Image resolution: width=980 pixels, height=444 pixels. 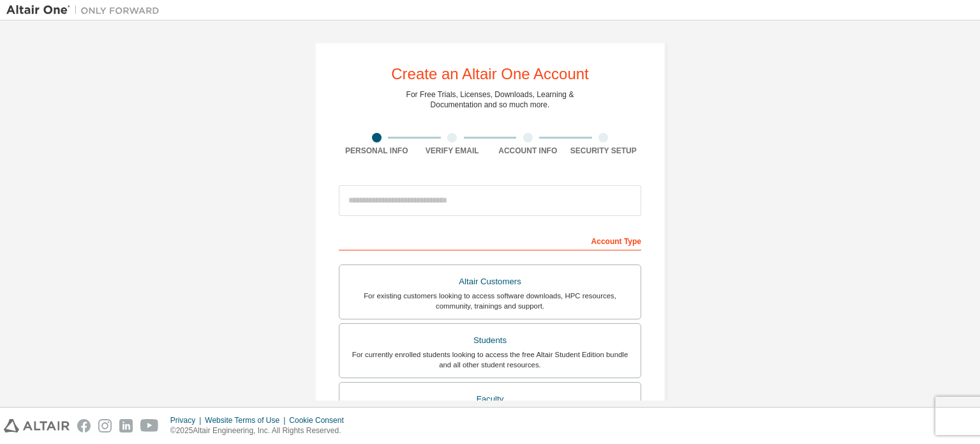 I want to click on img: altair_logo.svg, so click(x=36, y=425).